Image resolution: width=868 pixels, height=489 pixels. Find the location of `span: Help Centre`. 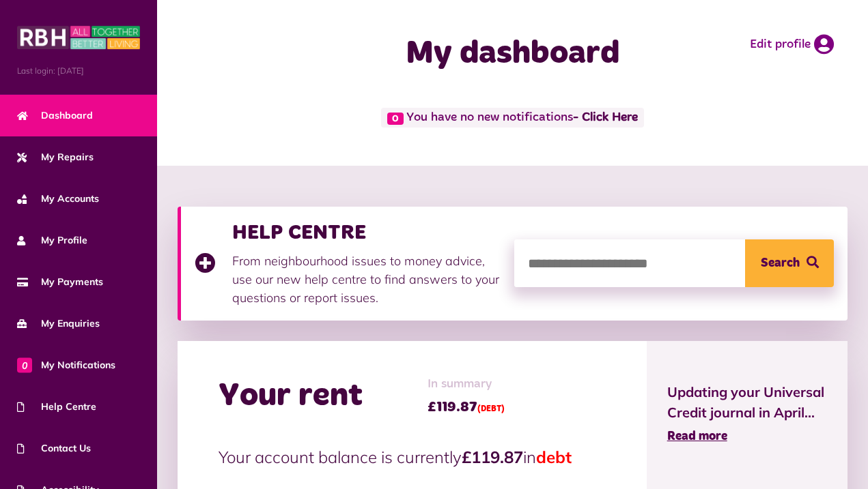

span: Help Centre is located at coordinates (57, 407).